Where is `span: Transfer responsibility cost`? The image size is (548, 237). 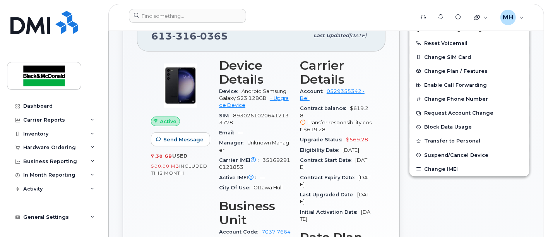
span: Transfer responsibility cost is located at coordinates (336, 126).